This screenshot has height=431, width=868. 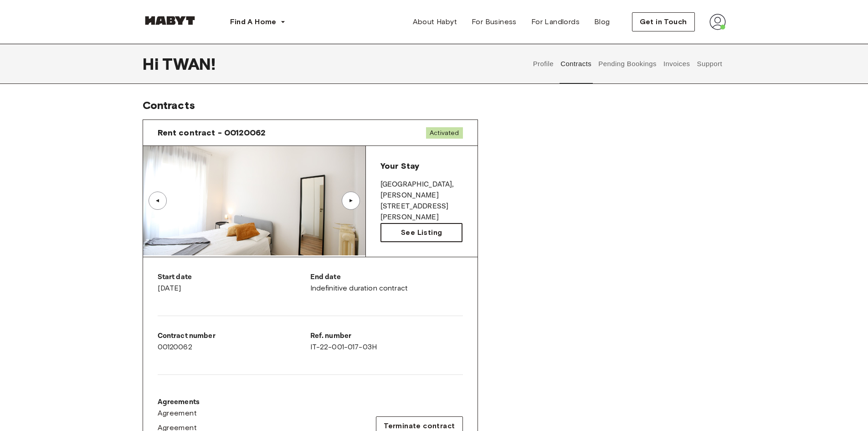 I want to click on span: TWAN !, so click(x=189, y=64).